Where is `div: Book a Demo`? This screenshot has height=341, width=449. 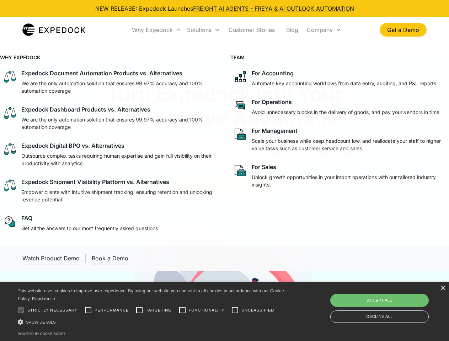
div: Book a Demo is located at coordinates (110, 258).